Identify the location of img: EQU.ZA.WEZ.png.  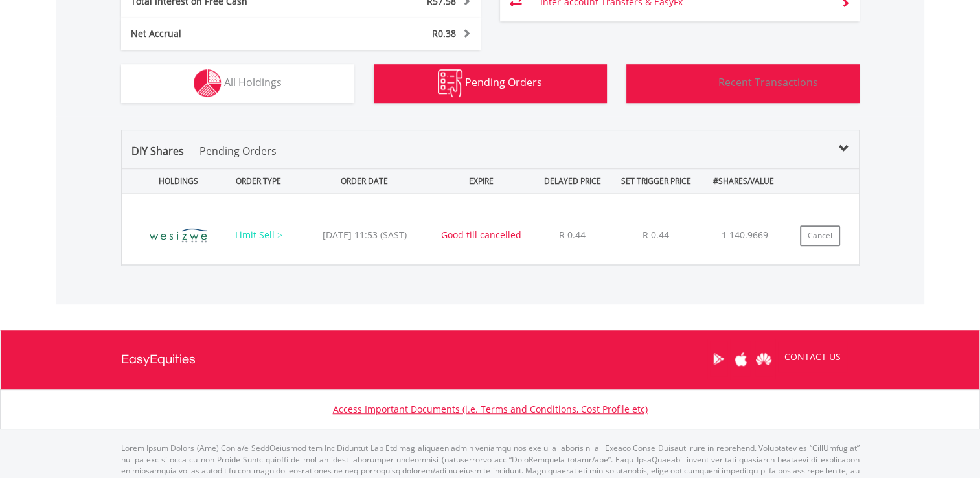
(178, 235).